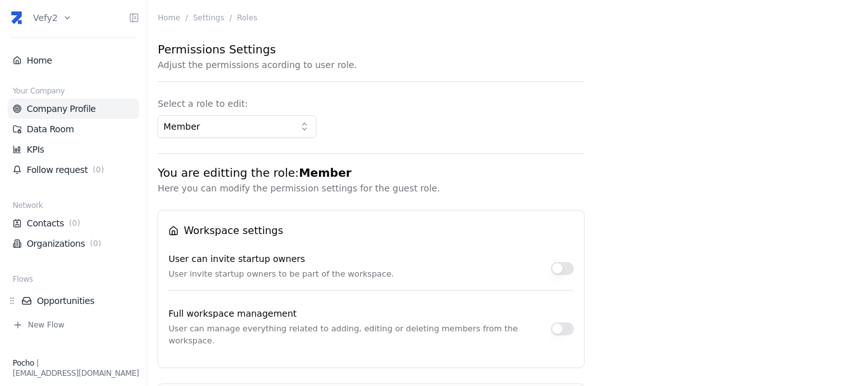 This screenshot has height=386, width=868. I want to click on a: Company Profile, so click(73, 109).